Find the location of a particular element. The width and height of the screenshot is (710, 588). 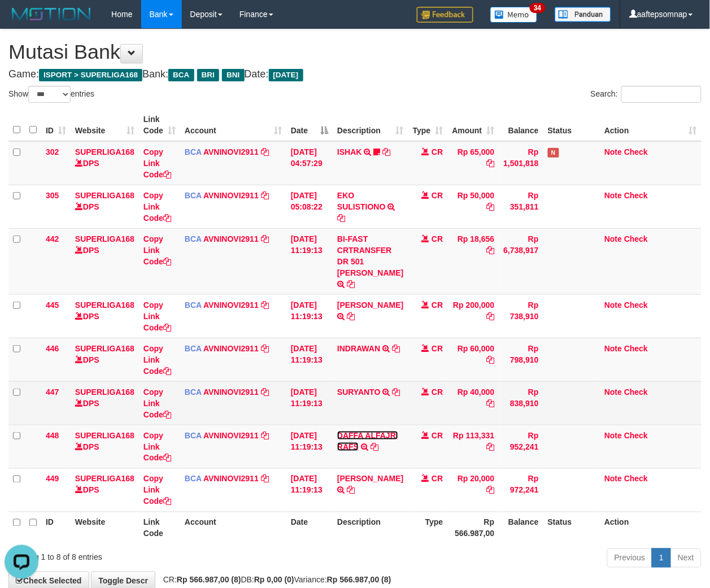

a: Copy Rp 20,000 to clipboard is located at coordinates (491, 490).